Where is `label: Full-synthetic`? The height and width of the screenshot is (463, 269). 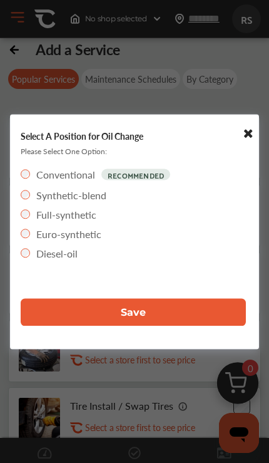
label: Full-synthetic is located at coordinates (66, 214).